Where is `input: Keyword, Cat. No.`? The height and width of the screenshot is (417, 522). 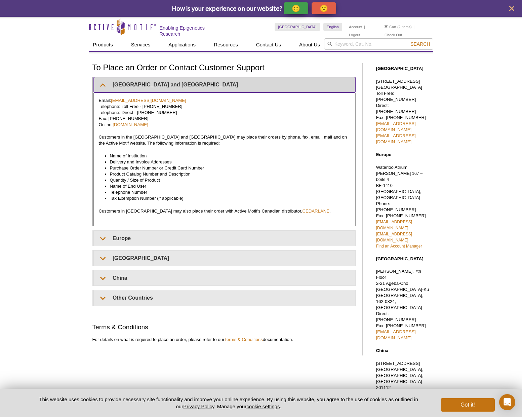
input: Keyword, Cat. No. is located at coordinates (379, 44).